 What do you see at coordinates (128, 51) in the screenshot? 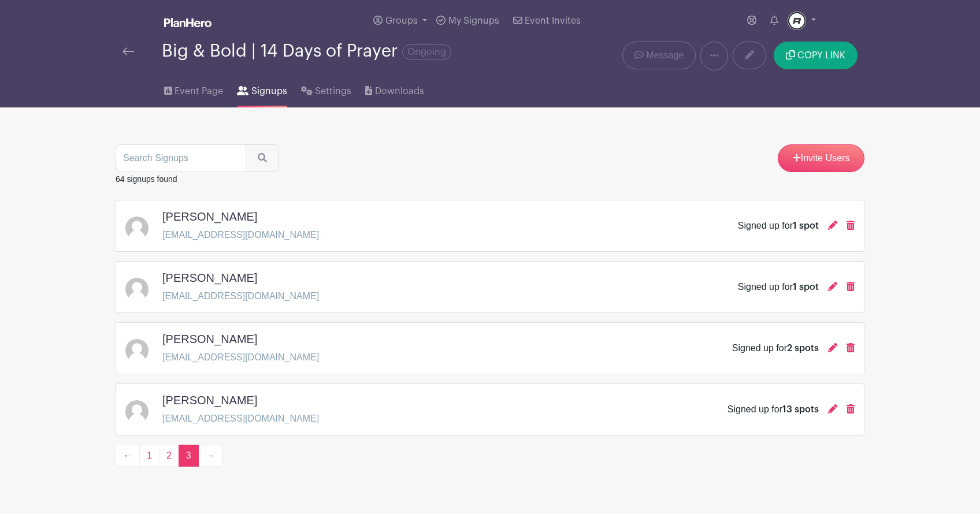
I see `img: back-arrow-29a5d9b10d5bd6ae65dc969a981735edf675c4d7a1fe02e03b50dbd4ba3cdb55.svg` at bounding box center [128, 51].